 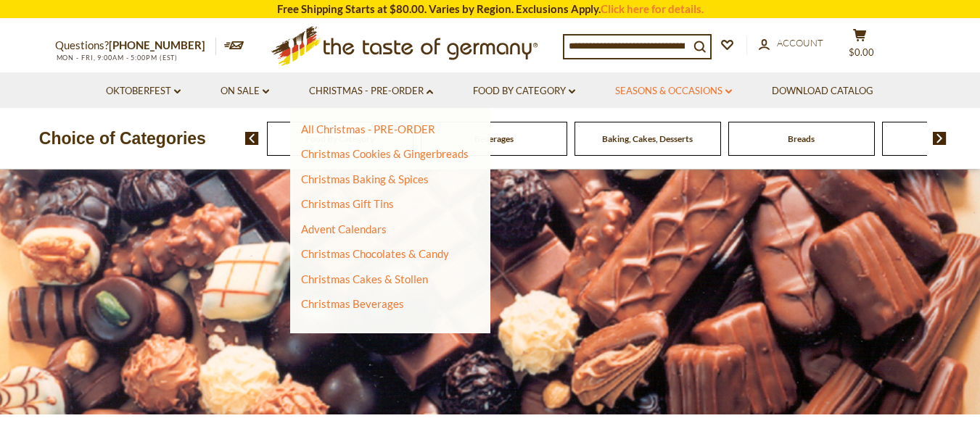 I want to click on a: Christmas Cookies & Gingerbreads, so click(x=384, y=154).